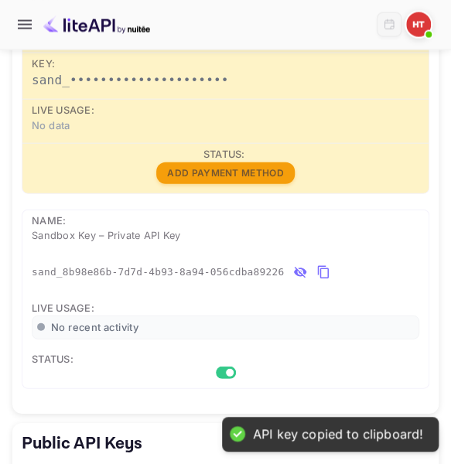 The width and height of the screenshot is (451, 464). Describe the element at coordinates (225, 443) in the screenshot. I see `h5: Public API Keys` at that location.